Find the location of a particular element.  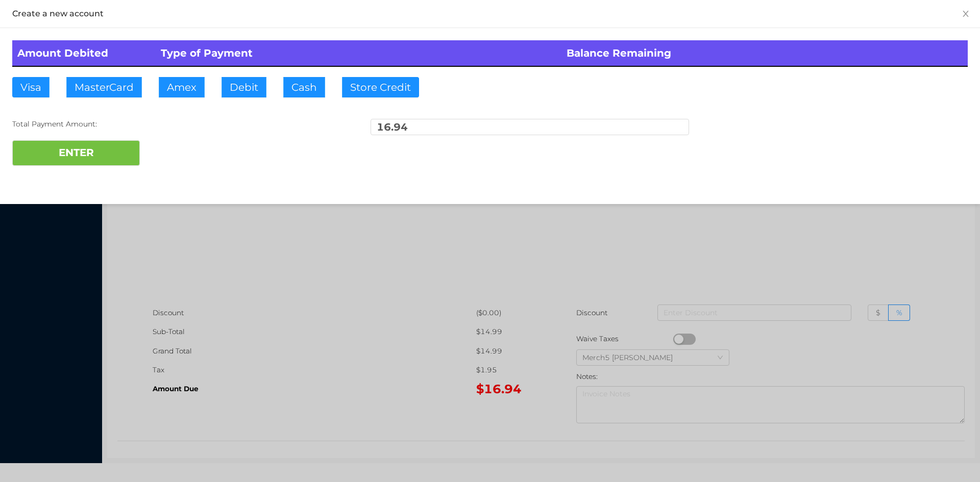

button: MasterCard is located at coordinates (104, 87).